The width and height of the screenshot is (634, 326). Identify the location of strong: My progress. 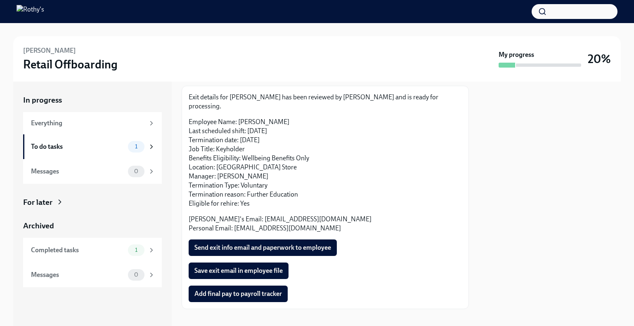
(516, 55).